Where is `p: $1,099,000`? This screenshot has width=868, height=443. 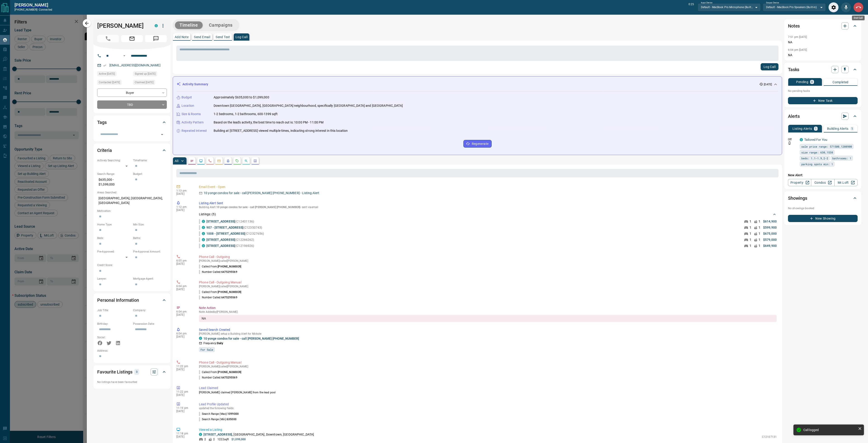 p: $1,099,000 is located at coordinates (239, 440).